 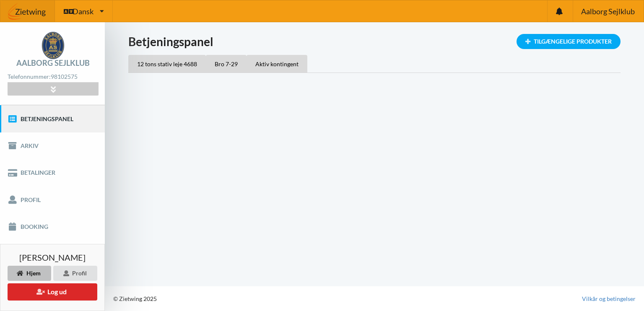 I want to click on strong: 98102575, so click(x=64, y=76).